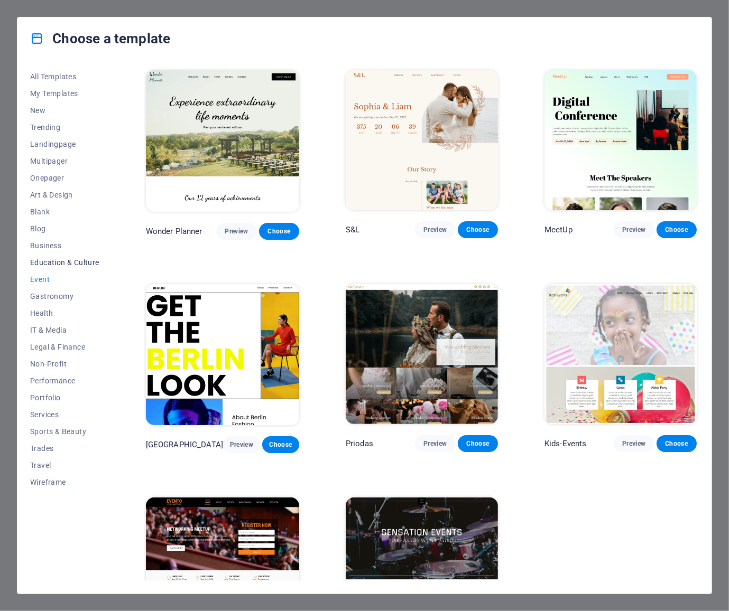  I want to click on button: New, so click(64, 110).